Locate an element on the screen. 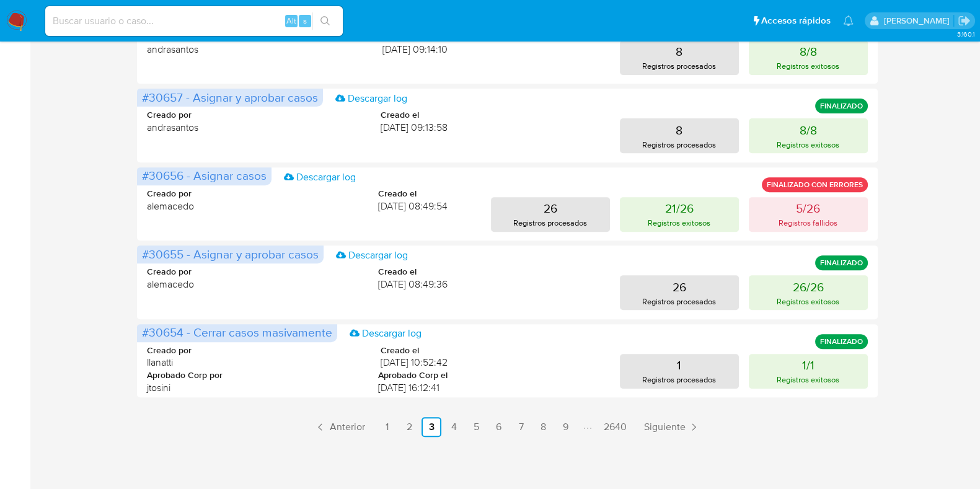  p: julian.lasala@mercadolibre.com is located at coordinates (918, 21).